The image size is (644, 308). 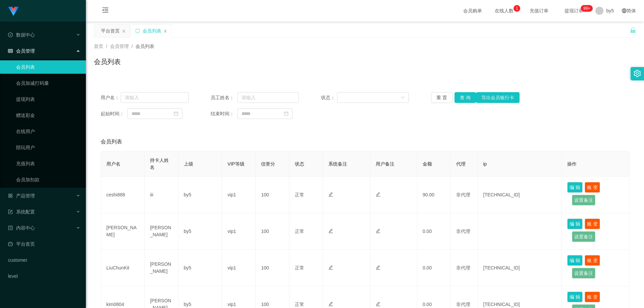 I want to click on span: 内容中心, so click(x=21, y=228).